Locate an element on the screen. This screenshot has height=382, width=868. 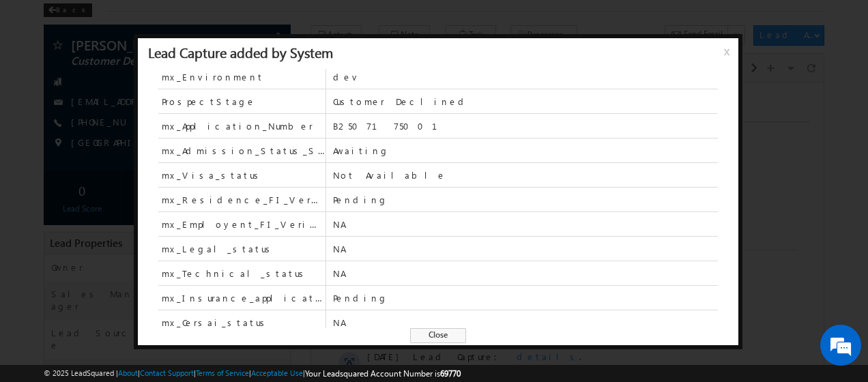
span: Awaiting is located at coordinates (525, 151).